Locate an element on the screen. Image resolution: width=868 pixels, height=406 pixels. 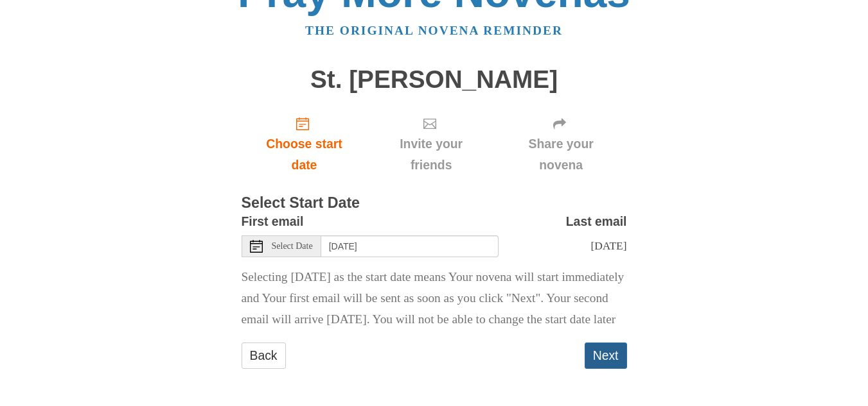
a: Choose start date is located at coordinates (304, 143).